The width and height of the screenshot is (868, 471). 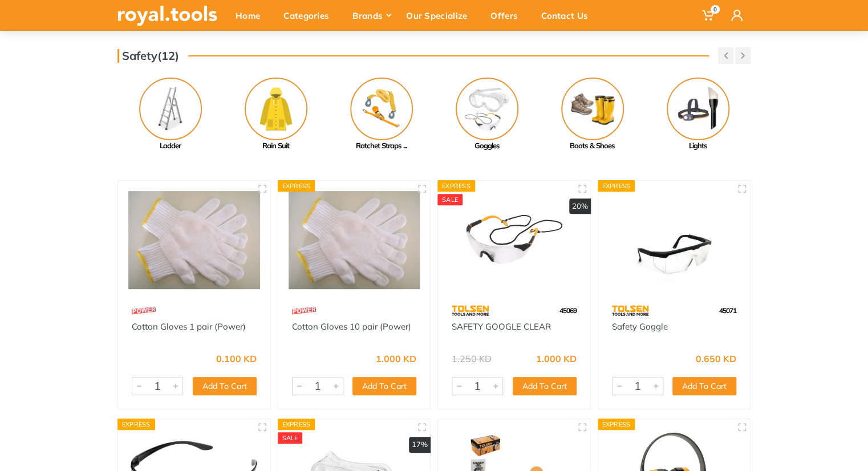 I want to click on div: 17%, so click(x=419, y=445).